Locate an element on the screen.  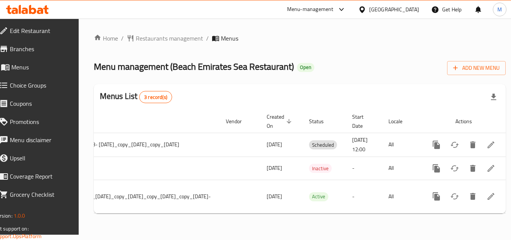
span: Coverage Report is located at coordinates (40, 176).